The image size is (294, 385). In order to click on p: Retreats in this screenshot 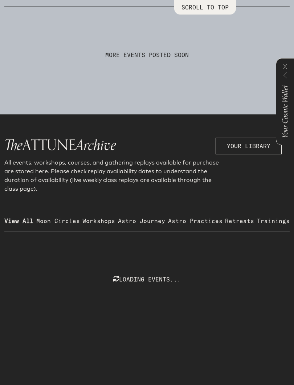, I will do `click(240, 221)`.